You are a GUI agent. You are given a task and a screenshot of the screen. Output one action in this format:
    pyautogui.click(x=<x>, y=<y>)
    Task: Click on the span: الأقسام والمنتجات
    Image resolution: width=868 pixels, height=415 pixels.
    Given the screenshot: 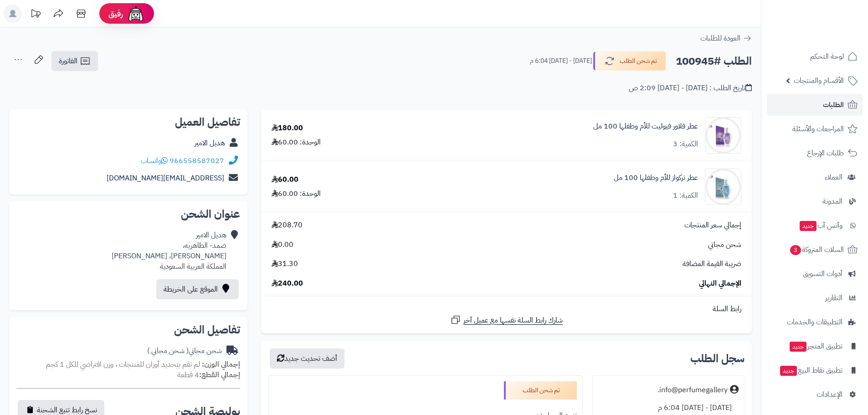 What is the action you would take?
    pyautogui.click(x=819, y=80)
    